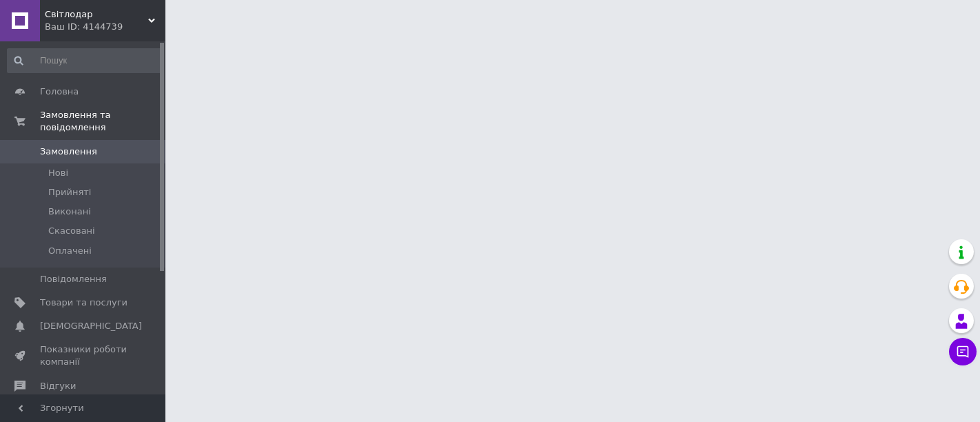 Image resolution: width=980 pixels, height=422 pixels. What do you see at coordinates (70, 251) in the screenshot?
I see `span: Оплачені` at bounding box center [70, 251].